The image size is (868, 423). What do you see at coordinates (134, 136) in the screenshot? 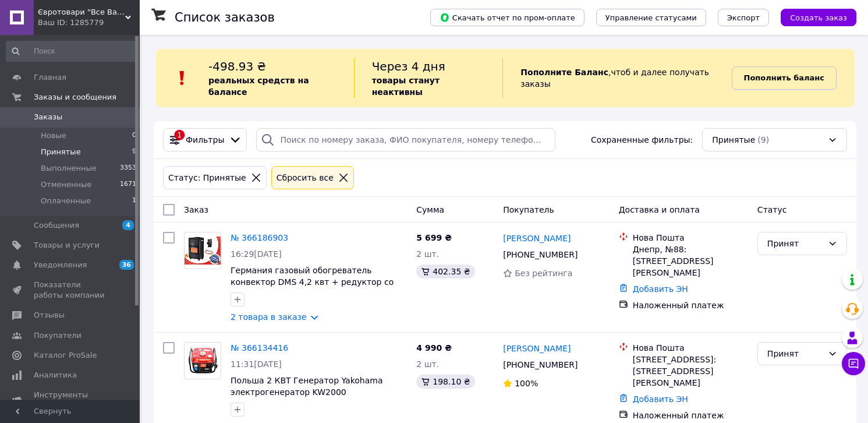
I see `span: 0` at bounding box center [134, 136].